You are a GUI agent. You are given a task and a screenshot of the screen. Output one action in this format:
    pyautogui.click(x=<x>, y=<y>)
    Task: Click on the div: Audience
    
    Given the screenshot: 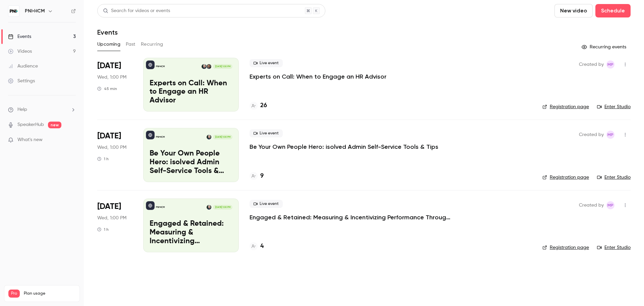 What is the action you would take?
    pyautogui.click(x=23, y=66)
    